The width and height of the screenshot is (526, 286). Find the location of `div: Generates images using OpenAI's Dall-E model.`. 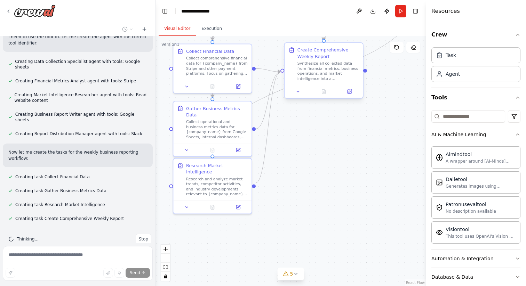

div: Generates images using OpenAI's Dall-E model. is located at coordinates (481, 186).